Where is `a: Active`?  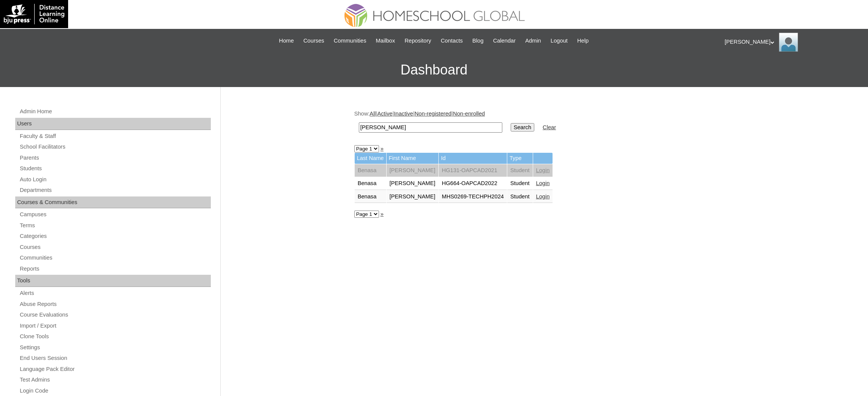
a: Active is located at coordinates (384, 114).